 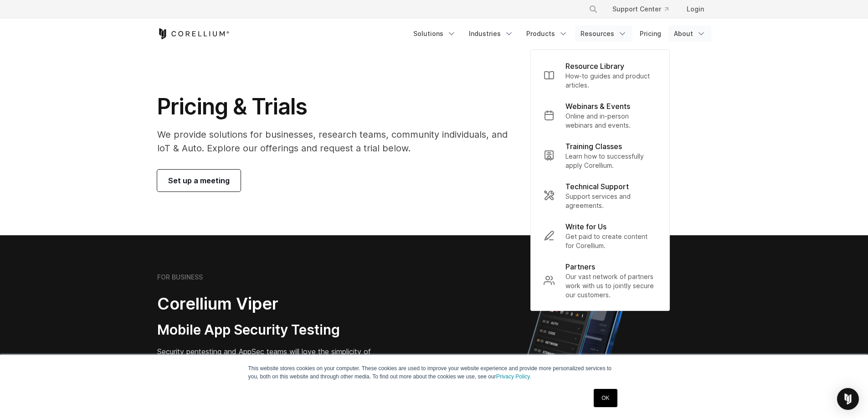 I want to click on p: Get paid to create content for Corellium., so click(x=611, y=241).